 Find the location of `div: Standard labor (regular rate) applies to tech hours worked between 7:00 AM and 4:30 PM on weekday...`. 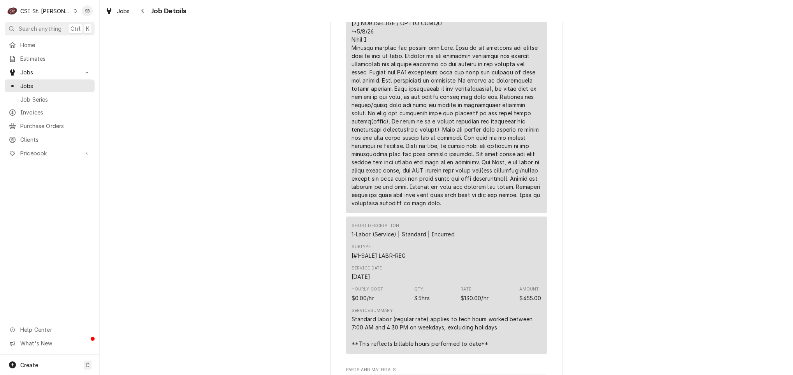

div: Standard labor (regular rate) applies to tech hours worked between 7:00 AM and 4:30 PM on weekday... is located at coordinates (446, 331).